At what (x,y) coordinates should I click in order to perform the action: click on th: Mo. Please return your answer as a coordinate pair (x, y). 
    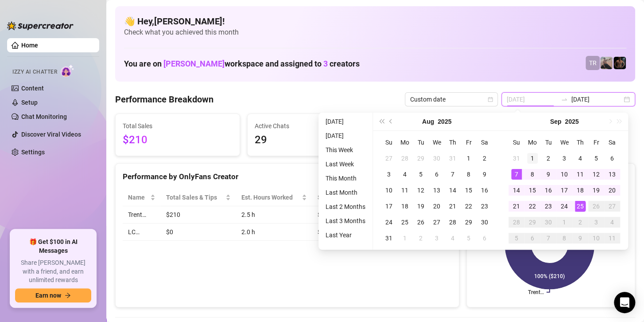
    Looking at the image, I should click on (532, 143).